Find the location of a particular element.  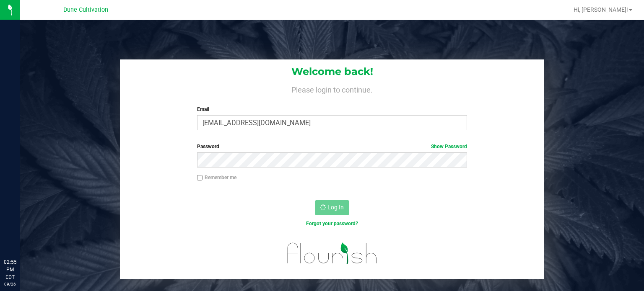

p: 09/26 is located at coordinates (10, 284).